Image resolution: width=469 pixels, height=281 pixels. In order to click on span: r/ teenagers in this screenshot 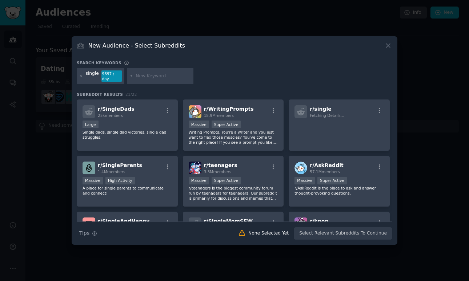, I will do `click(220, 165)`.